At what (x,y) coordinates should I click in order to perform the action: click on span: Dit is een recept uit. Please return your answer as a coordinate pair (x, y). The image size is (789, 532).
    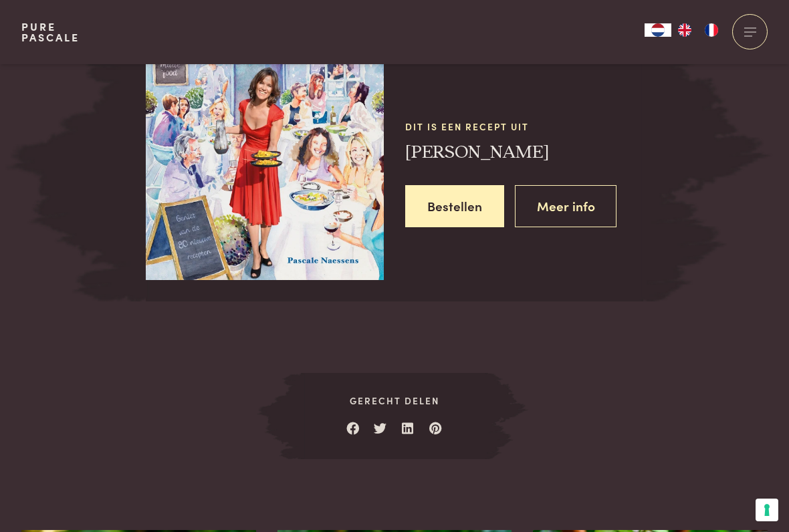
    Looking at the image, I should click on (524, 126).